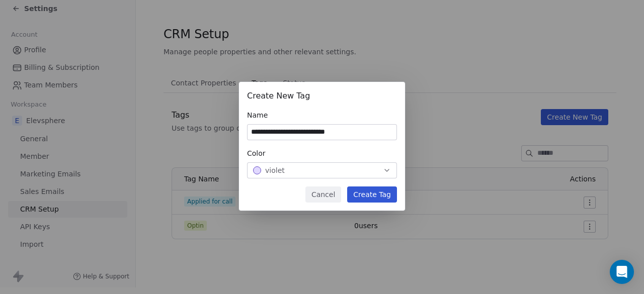 The height and width of the screenshot is (294, 644). Describe the element at coordinates (322, 195) in the screenshot. I see `button: Cancel` at that location.